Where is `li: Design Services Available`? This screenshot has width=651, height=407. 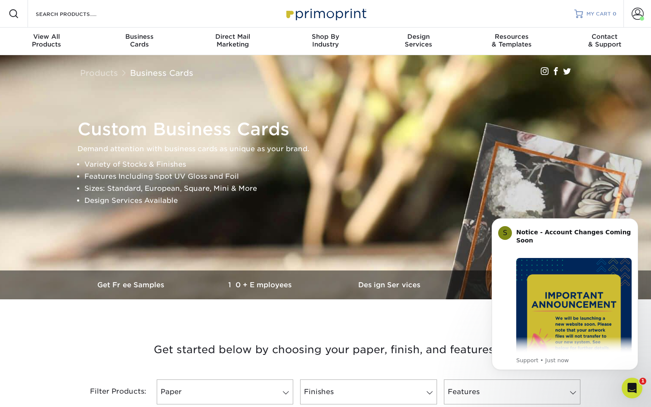
li: Design Services Available is located at coordinates (333, 201).